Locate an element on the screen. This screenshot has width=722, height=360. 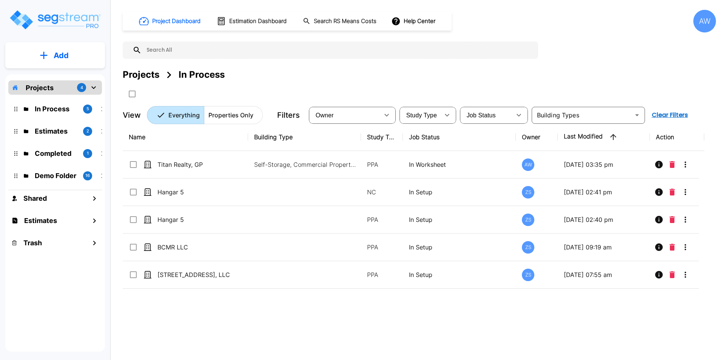
span: Job Status is located at coordinates (481, 115).